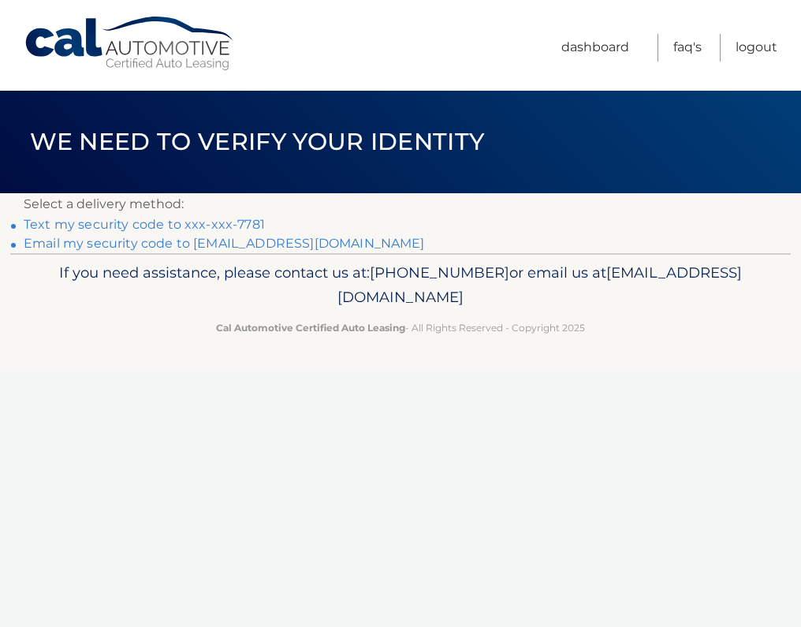  What do you see at coordinates (756, 47) in the screenshot?
I see `a: Logout` at bounding box center [756, 47].